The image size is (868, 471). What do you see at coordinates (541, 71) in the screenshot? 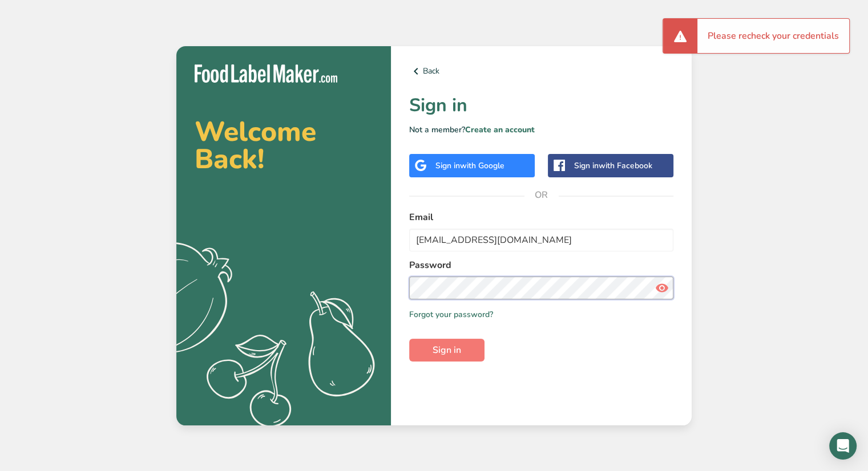
I see `a: Back` at bounding box center [541, 71].